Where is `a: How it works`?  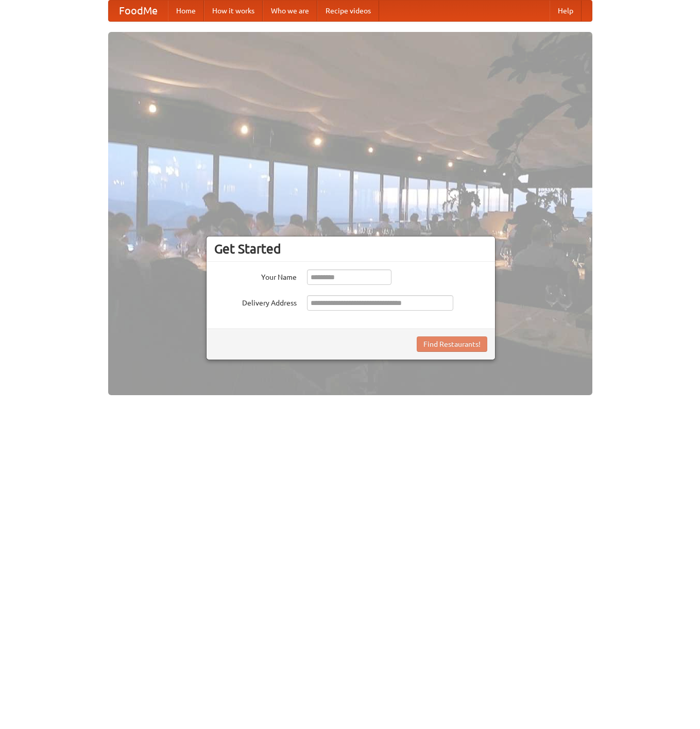
a: How it works is located at coordinates (233, 11).